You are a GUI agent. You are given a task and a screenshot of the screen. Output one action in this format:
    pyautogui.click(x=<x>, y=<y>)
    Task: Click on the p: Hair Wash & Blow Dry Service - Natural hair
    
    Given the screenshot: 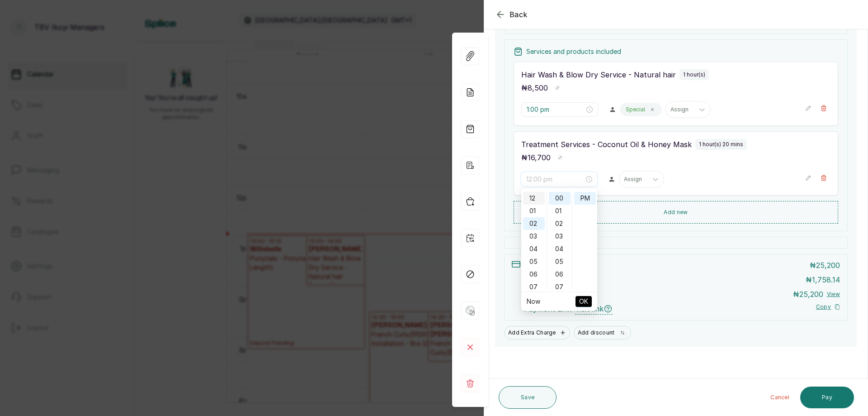 What is the action you would take?
    pyautogui.click(x=598, y=74)
    